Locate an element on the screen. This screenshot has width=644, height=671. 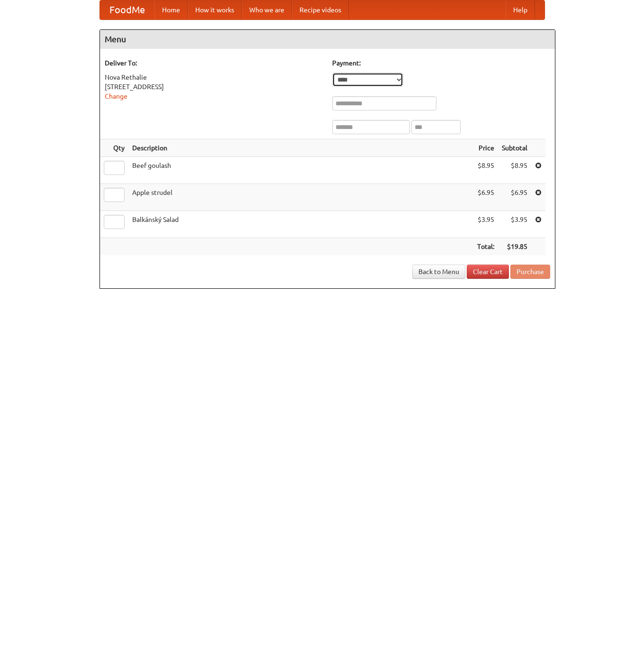
a: Clear Cart is located at coordinates (488, 271).